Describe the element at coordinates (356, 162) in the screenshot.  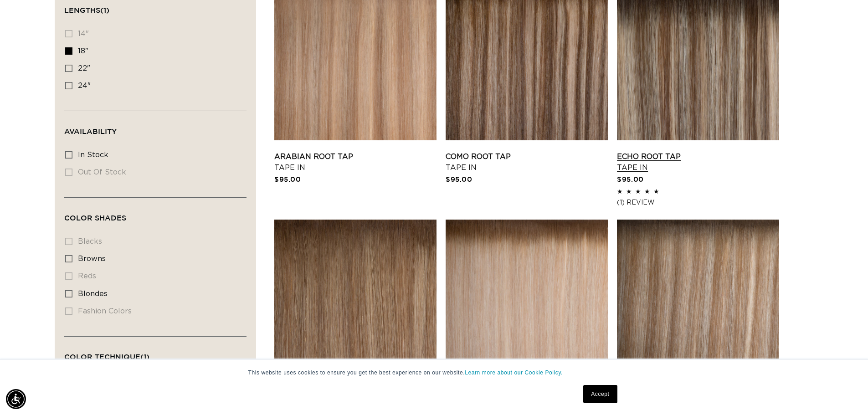
I see `a: Arabian Root Tap Tape In` at that location.